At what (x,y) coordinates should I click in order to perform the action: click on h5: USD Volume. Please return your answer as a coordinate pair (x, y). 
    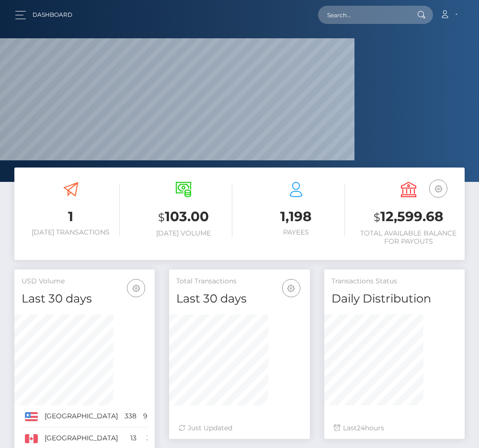
    Looking at the image, I should click on (84, 282).